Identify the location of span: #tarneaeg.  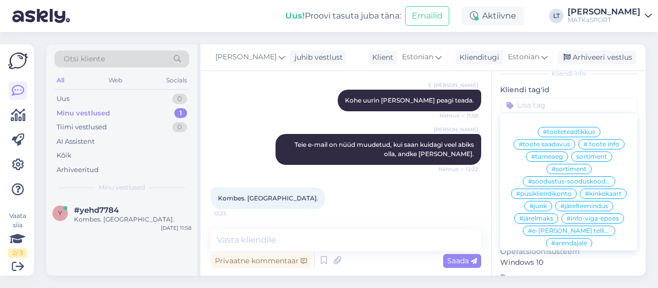
(547, 156).